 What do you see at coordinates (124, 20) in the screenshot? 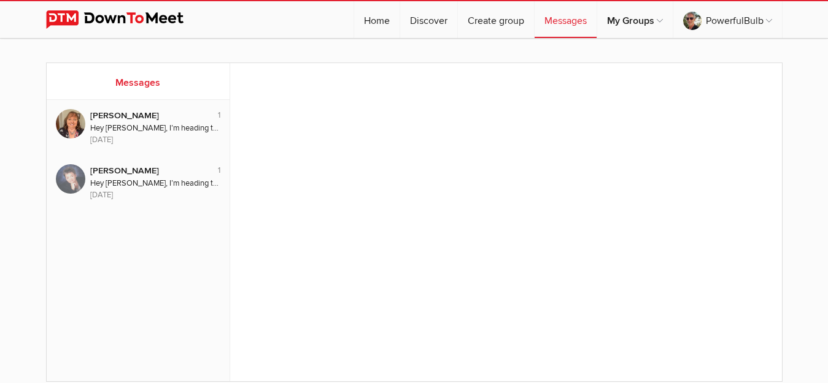
I see `img: DownToMeet` at bounding box center [124, 20].